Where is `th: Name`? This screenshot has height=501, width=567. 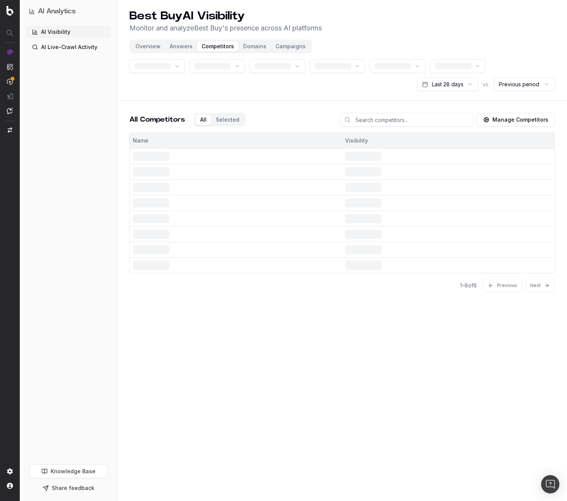 th: Name is located at coordinates (236, 141).